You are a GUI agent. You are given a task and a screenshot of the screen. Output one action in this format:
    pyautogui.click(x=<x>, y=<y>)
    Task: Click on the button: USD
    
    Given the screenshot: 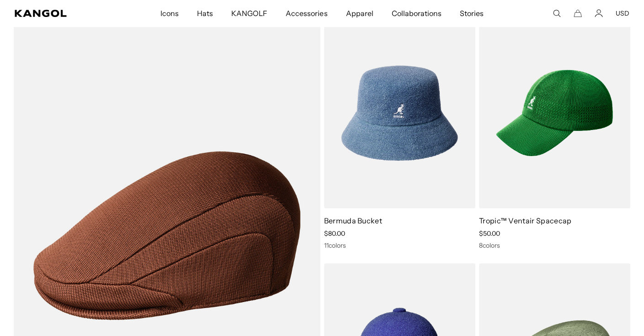 What is the action you would take?
    pyautogui.click(x=623, y=14)
    